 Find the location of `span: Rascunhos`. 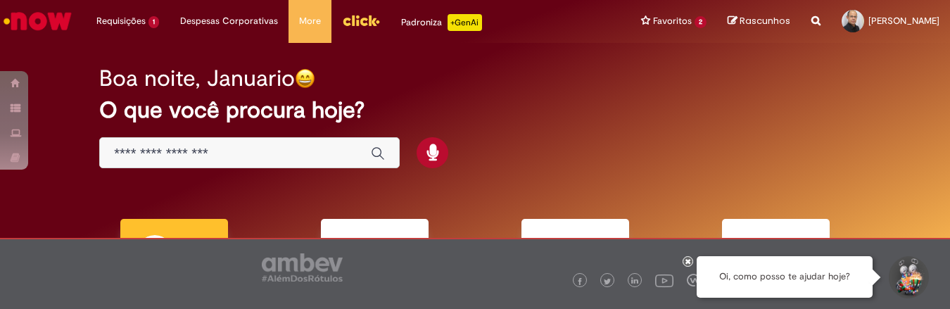

span: Rascunhos is located at coordinates (765, 20).